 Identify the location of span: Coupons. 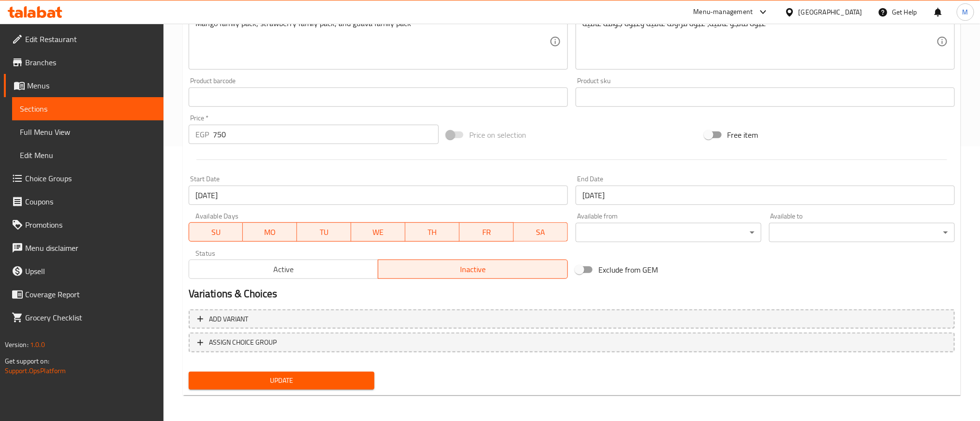
(90, 201).